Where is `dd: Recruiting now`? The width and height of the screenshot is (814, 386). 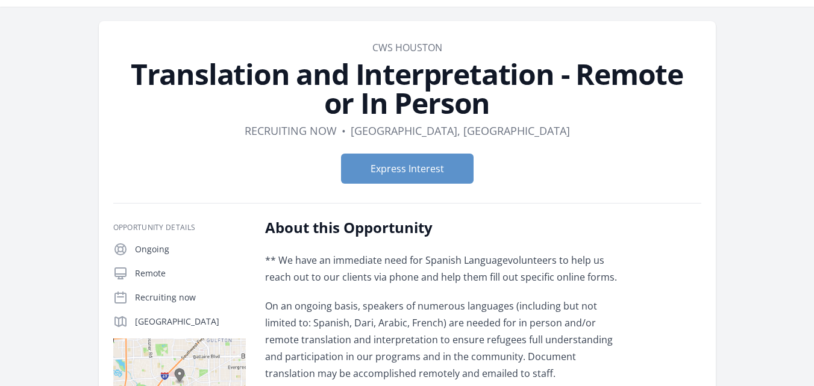 dd: Recruiting now is located at coordinates (290, 131).